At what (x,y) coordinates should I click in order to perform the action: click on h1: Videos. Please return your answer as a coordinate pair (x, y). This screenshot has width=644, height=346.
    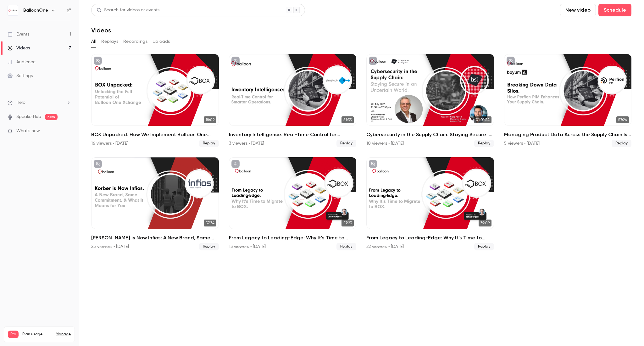
    Looking at the image, I should click on (101, 30).